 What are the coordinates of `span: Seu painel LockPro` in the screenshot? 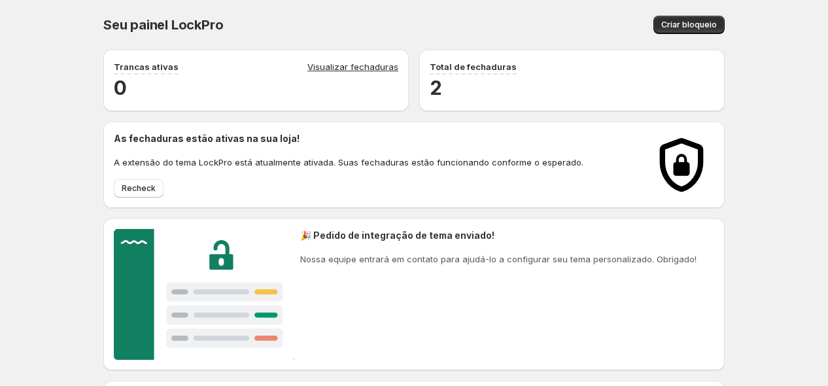 It's located at (163, 25).